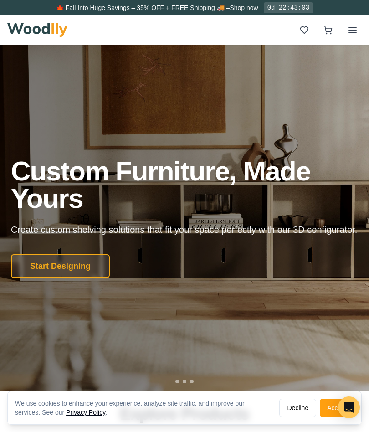 The width and height of the screenshot is (369, 432). Describe the element at coordinates (60, 266) in the screenshot. I see `button: Start Designing` at that location.